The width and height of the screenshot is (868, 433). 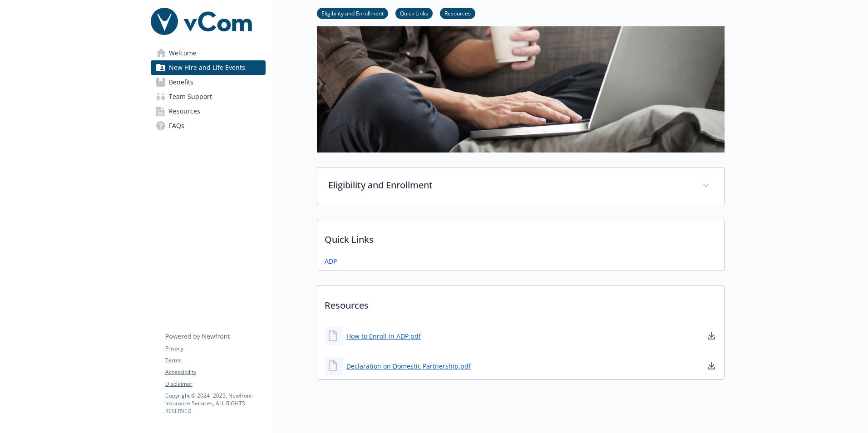 What do you see at coordinates (520, 237) in the screenshot?
I see `p: Quick Links` at bounding box center [520, 237].